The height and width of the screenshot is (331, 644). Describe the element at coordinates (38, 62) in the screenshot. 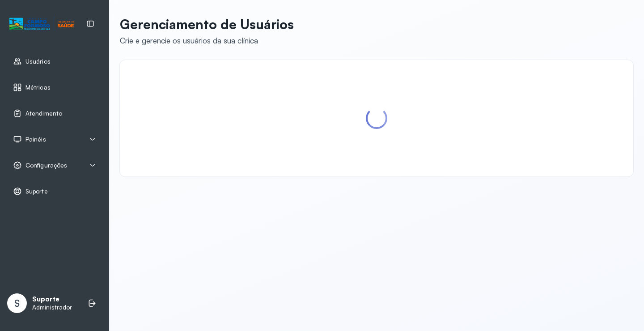

I see `span: Usuários` at that location.